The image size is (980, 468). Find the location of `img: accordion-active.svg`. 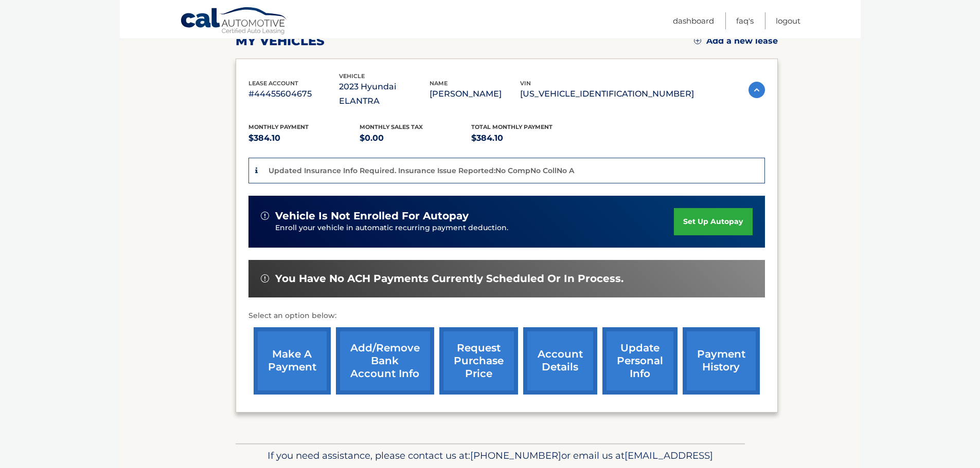

img: accordion-active.svg is located at coordinates (757, 90).